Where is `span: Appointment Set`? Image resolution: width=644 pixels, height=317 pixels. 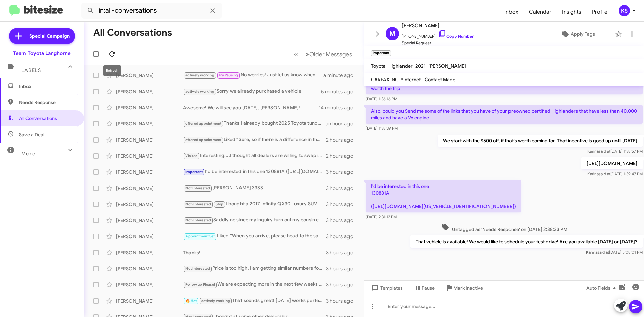
span: Appointment Set is located at coordinates (201, 236).